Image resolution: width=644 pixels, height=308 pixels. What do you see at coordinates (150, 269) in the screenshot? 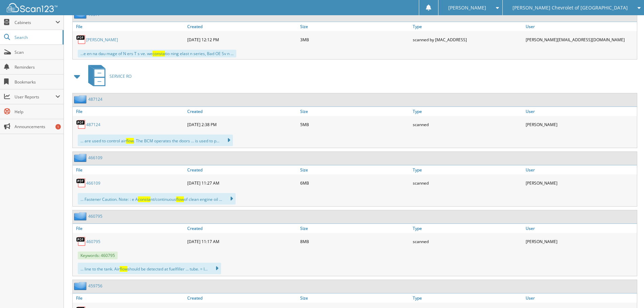
I see `div: ... line to the tank. Air should be detected at fuelfiller ... tube. = I...` at bounding box center [150, 269].